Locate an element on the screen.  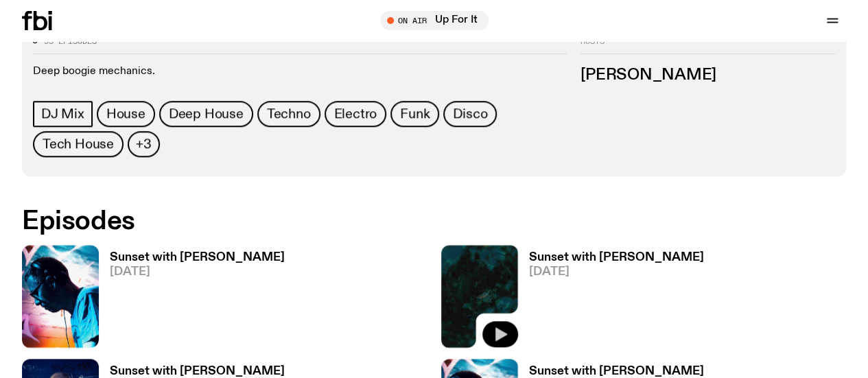
span: Deep House is located at coordinates (206, 114).